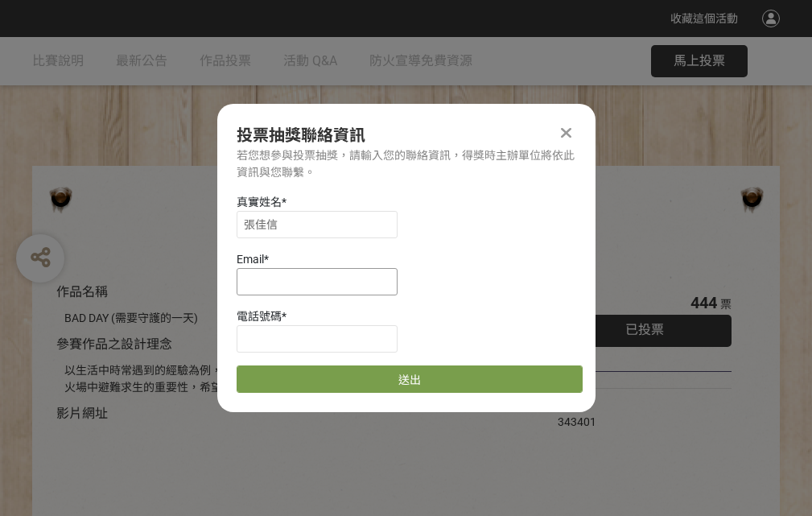  Describe the element at coordinates (225, 60) in the screenshot. I see `span: 作品投票` at that location.